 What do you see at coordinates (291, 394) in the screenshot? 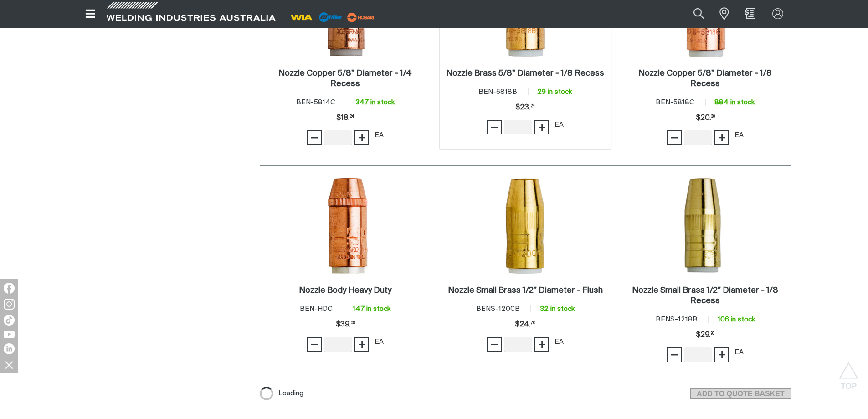
I see `span: Loading` at bounding box center [291, 394].